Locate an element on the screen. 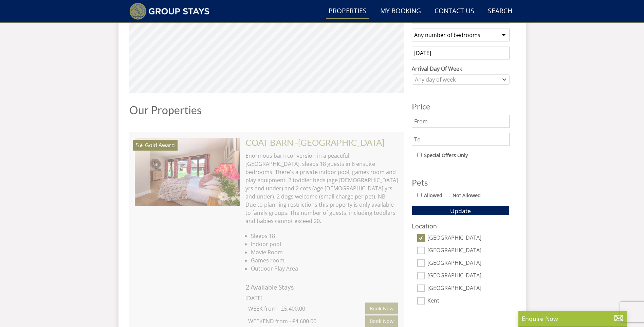 This screenshot has height=327, width=644. h3: Location is located at coordinates (461, 226).